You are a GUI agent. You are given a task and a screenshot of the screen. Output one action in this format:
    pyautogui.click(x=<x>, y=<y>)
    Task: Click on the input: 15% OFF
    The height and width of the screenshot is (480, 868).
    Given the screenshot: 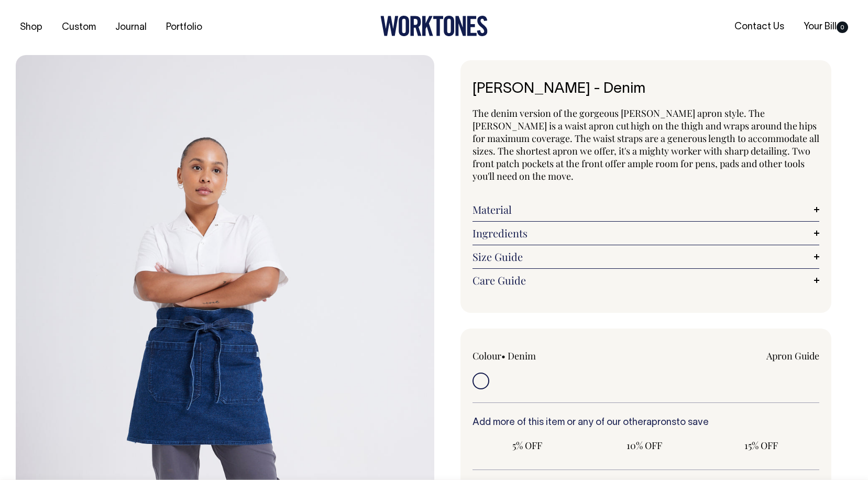 What is the action you would take?
    pyautogui.click(x=760, y=445)
    